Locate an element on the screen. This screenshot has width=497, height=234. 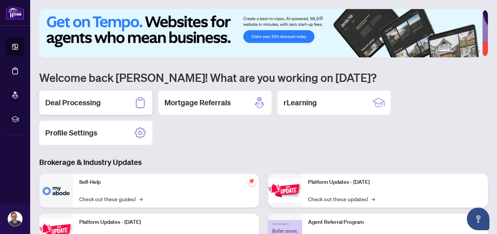
button: 5 is located at coordinates (473, 51).